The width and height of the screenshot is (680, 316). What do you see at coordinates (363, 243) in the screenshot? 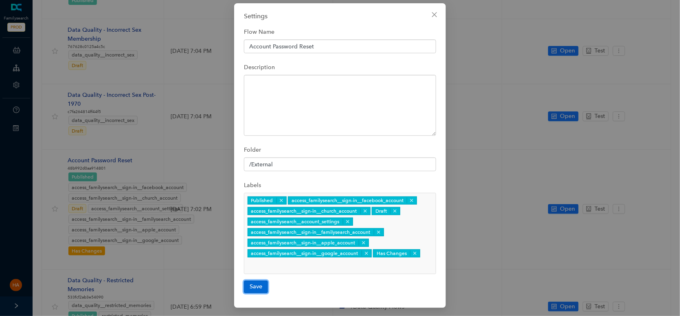
I see `button: Remove item: 'access_familysearch__sign-in__apple_account'` at bounding box center [363, 243].